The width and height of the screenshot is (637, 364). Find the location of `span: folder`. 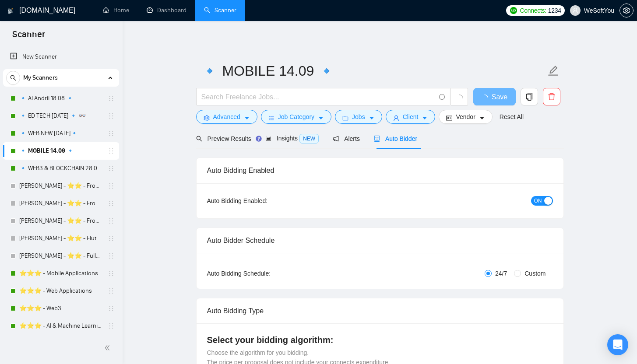

span: folder is located at coordinates (345, 118).